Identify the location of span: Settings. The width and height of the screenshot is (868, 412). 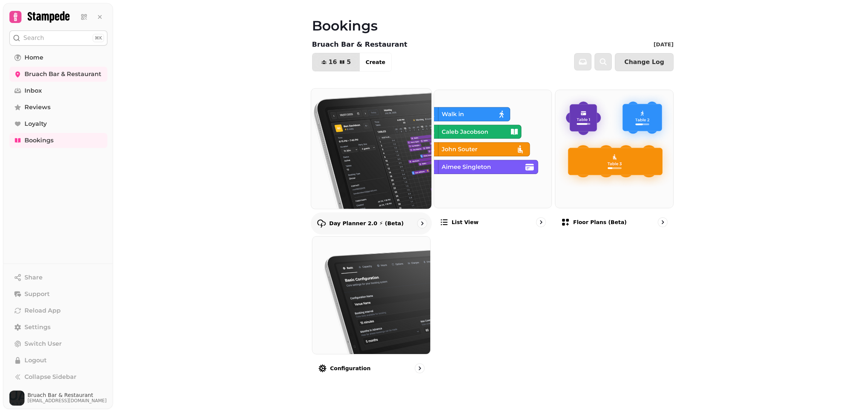
(37, 328).